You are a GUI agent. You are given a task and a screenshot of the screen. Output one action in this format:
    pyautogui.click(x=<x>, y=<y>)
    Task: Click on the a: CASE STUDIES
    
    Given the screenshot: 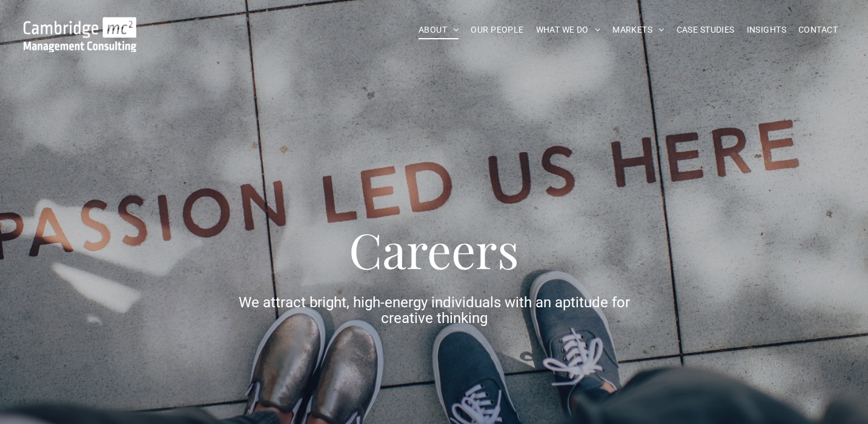 What is the action you would take?
    pyautogui.click(x=706, y=30)
    